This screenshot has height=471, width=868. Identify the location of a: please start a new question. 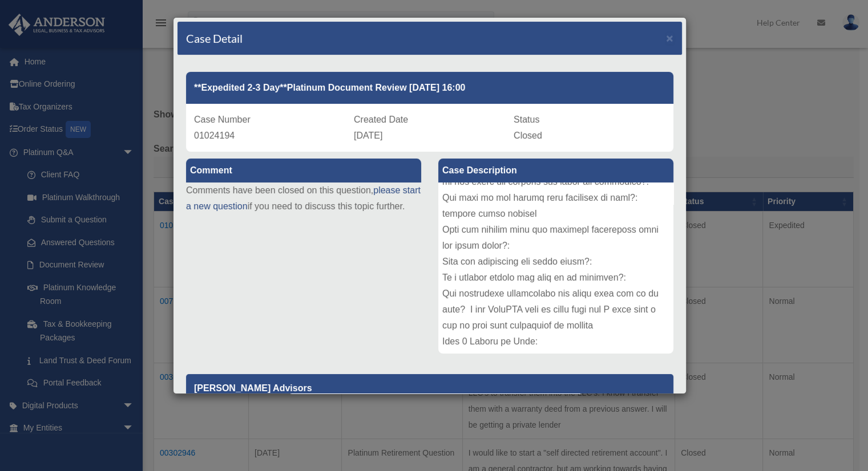
(303, 198).